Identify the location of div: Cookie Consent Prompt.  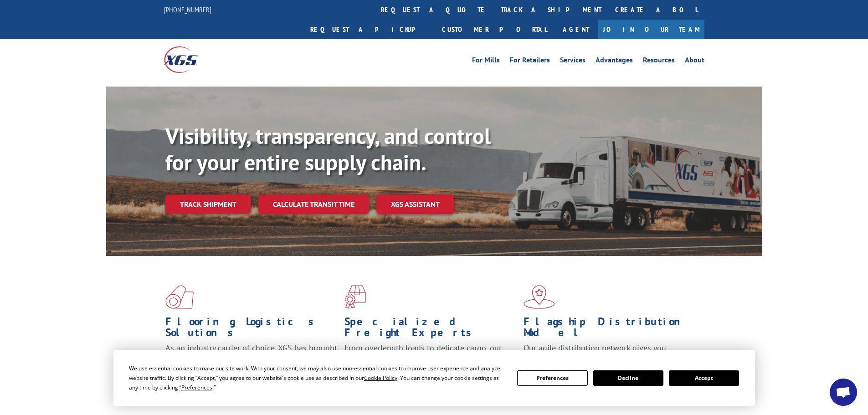
(434, 378).